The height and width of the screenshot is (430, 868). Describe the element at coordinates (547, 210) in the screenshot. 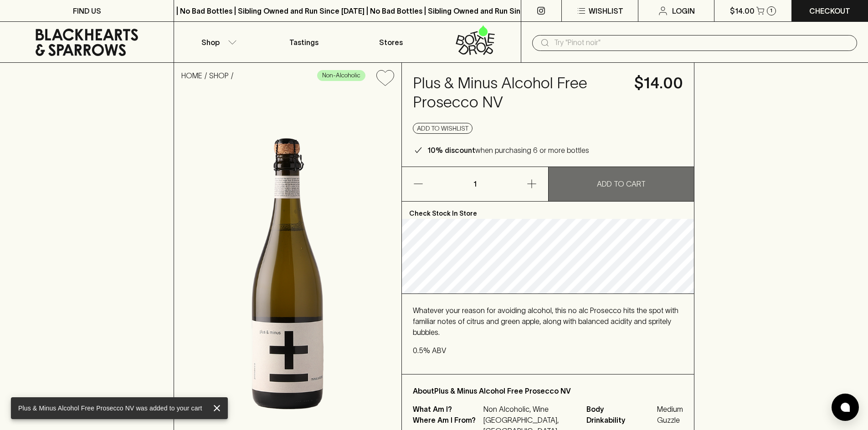

I see `p: Check Stock In Store` at that location.